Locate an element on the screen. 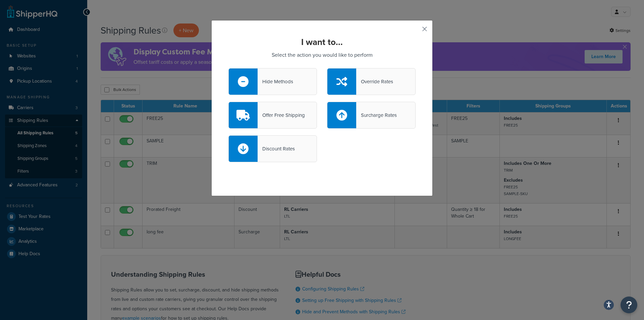 The height and width of the screenshot is (320, 644). strong: I want to... is located at coordinates (322, 42).